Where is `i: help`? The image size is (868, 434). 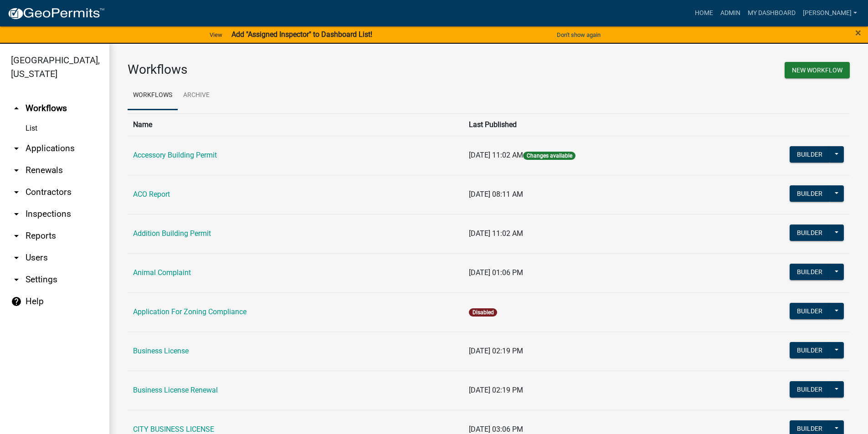
i: help is located at coordinates (16, 301).